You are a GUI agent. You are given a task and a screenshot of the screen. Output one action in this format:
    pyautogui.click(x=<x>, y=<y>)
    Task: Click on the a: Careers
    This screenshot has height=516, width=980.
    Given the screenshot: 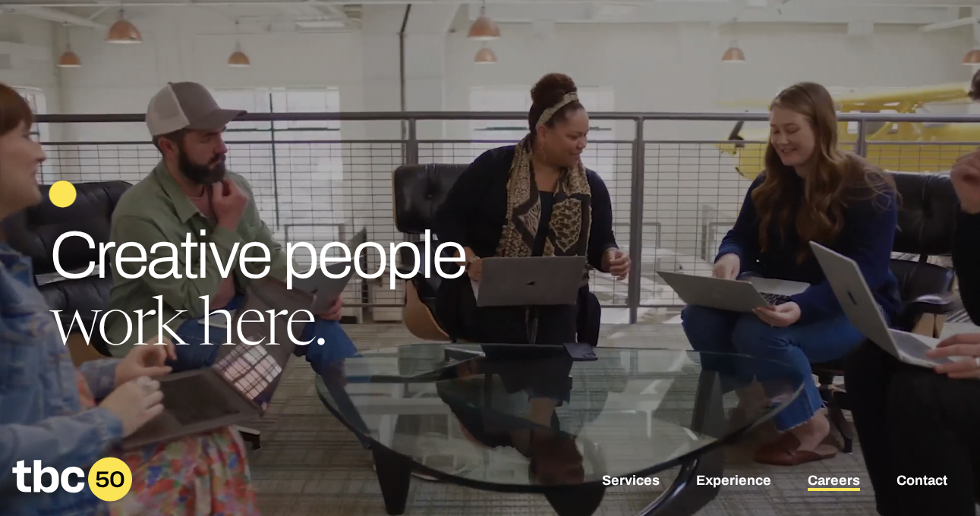 What is the action you would take?
    pyautogui.click(x=833, y=482)
    